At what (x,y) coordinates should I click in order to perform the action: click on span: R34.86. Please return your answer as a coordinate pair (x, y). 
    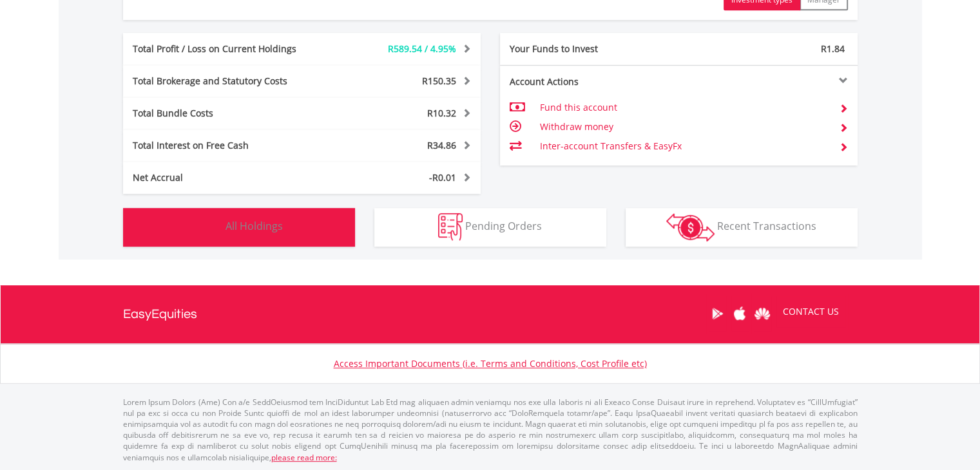
    Looking at the image, I should click on (442, 144).